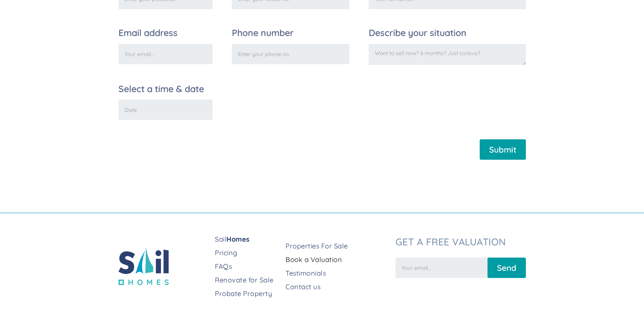  I want to click on img: sail home logo colored, so click(143, 266).